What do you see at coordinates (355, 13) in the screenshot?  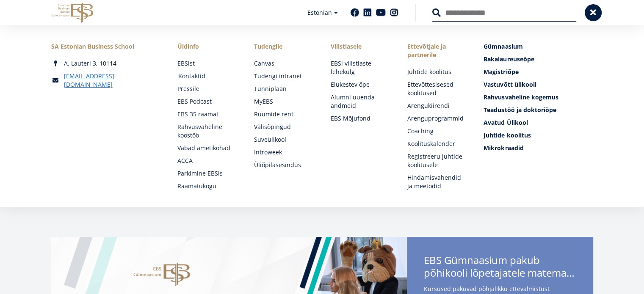 I see `a: Facebook` at bounding box center [355, 13].